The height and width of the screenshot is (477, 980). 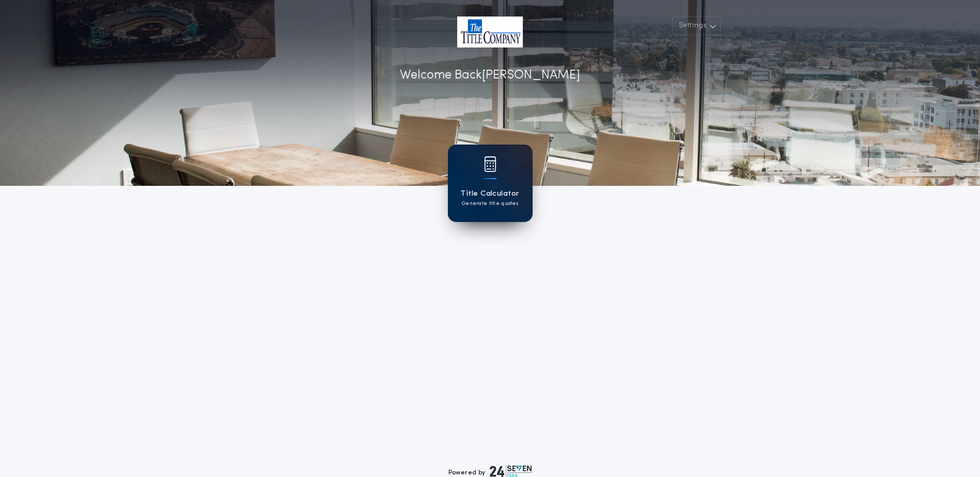 I want to click on p: Generate title quotes, so click(x=490, y=204).